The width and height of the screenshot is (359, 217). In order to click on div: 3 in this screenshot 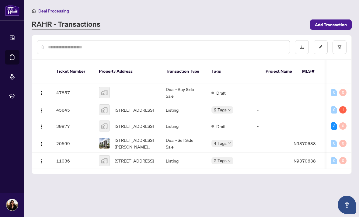, I will do `click(334, 126)`.